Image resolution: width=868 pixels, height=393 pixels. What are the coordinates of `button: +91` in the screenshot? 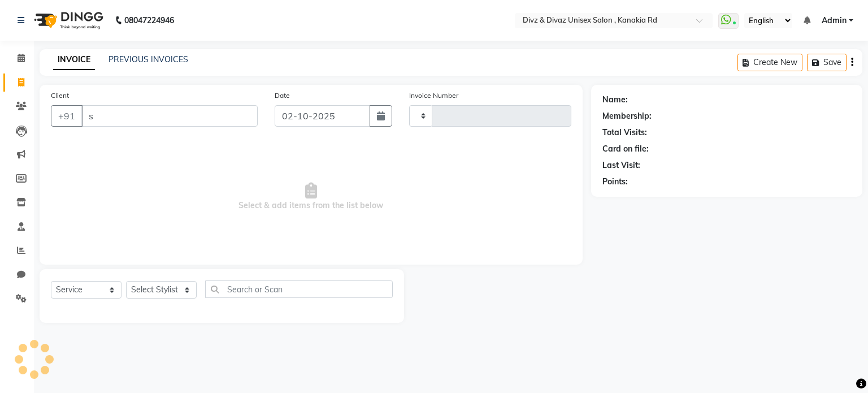 It's located at (66, 116).